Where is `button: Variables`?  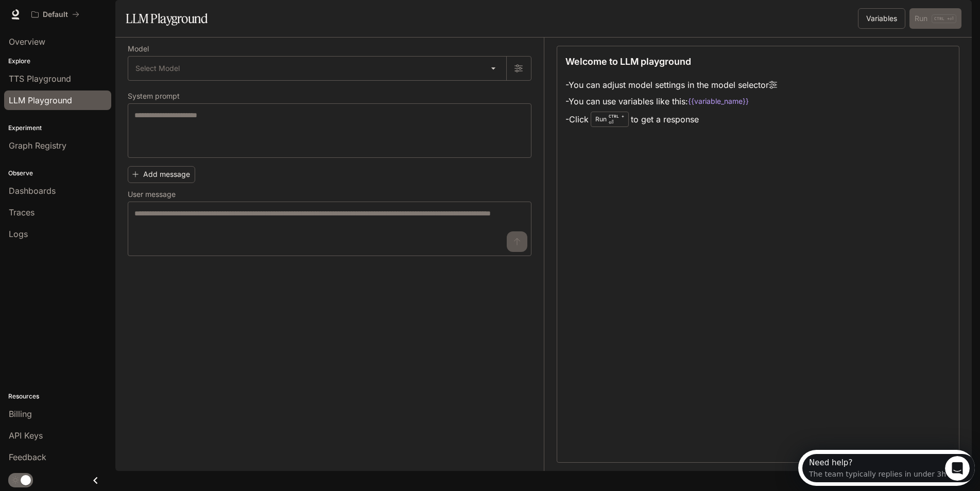 button: Variables is located at coordinates (882, 18).